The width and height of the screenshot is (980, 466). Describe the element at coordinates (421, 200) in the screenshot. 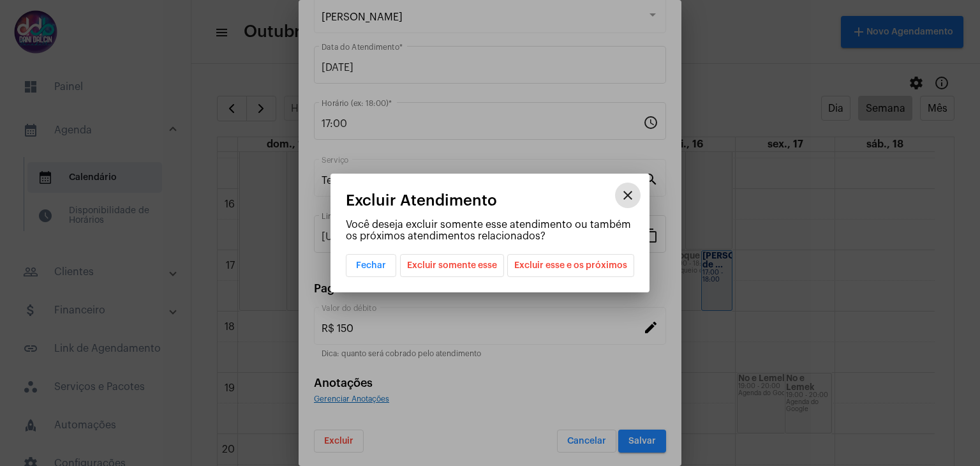

I see `span: Excluir Atendimento` at that location.